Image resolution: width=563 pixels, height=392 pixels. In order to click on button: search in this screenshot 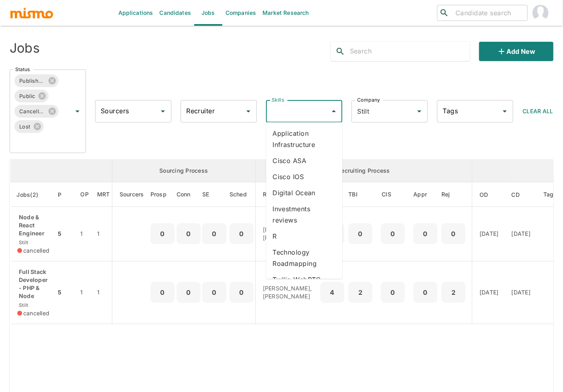, I will do `click(340, 51)`.